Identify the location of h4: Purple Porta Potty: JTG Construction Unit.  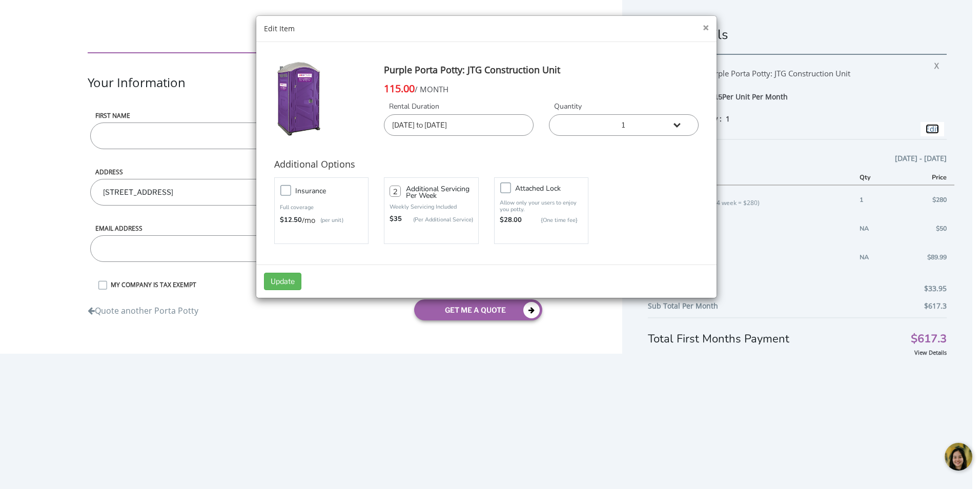
(542, 70).